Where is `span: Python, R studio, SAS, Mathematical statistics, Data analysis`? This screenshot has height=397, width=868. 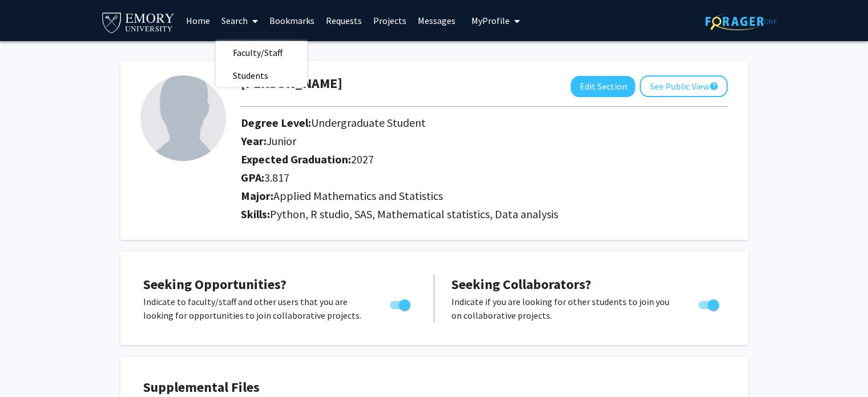 span: Python, R studio, SAS, Mathematical statistics, Data analysis is located at coordinates (414, 214).